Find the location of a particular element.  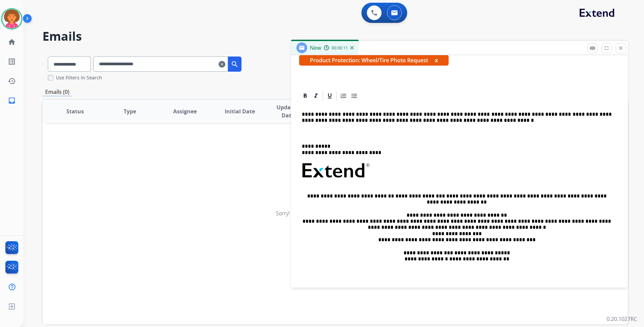

div: Underline is located at coordinates (330, 96).